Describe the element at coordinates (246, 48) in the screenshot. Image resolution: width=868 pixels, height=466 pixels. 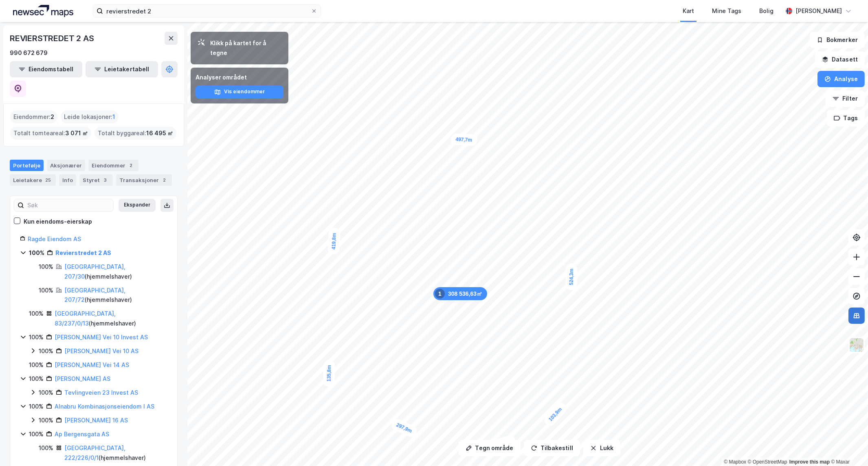
I see `div: Klikk på kartet for å tegne` at that location.